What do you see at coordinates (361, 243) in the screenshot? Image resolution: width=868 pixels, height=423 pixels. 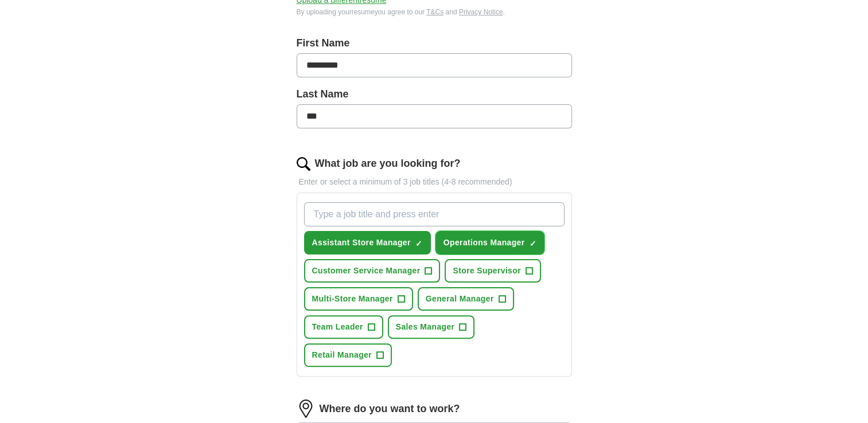 I see `span: Assistant Store Manager` at bounding box center [361, 243].